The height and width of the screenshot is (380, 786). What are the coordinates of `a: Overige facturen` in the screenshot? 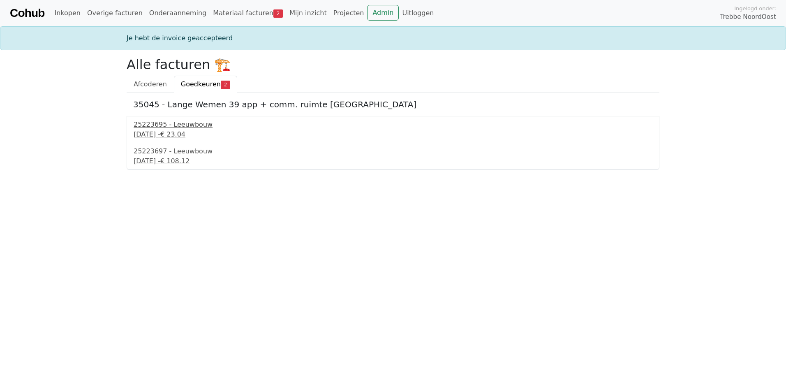 It's located at (115, 13).